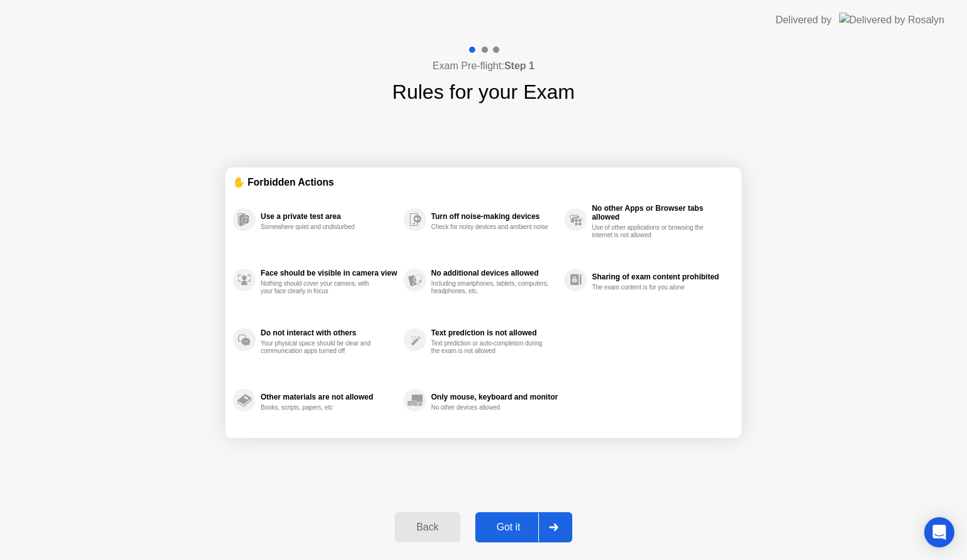  Describe the element at coordinates (484, 66) in the screenshot. I see `h4: Exam Pre-flight:` at that location.